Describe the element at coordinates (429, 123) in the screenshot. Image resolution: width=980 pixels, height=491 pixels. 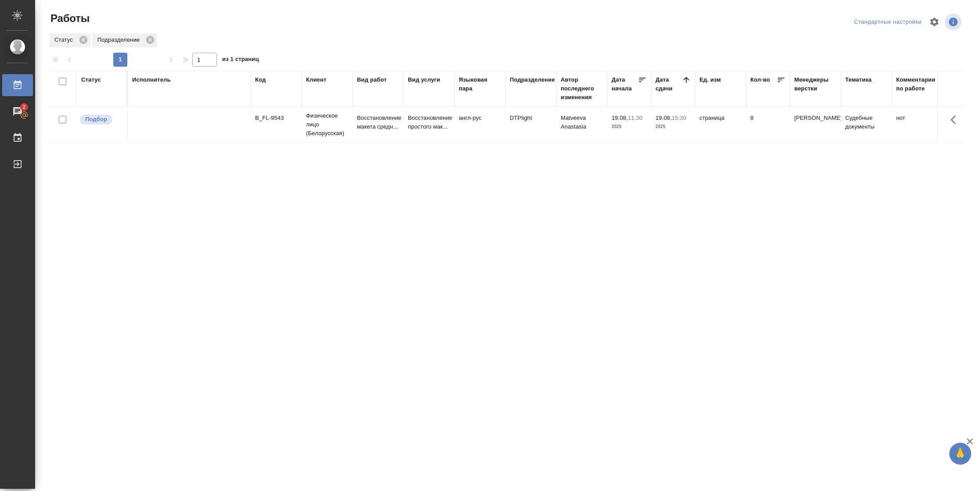
I see `p: Восстановление простого мак...` at that location.